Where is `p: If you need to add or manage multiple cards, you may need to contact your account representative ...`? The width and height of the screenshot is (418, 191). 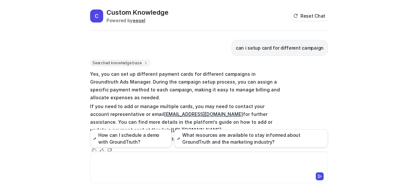 p: If you need to add or manage multiple cards, you may need to contact your account representative ... is located at coordinates (185, 118).